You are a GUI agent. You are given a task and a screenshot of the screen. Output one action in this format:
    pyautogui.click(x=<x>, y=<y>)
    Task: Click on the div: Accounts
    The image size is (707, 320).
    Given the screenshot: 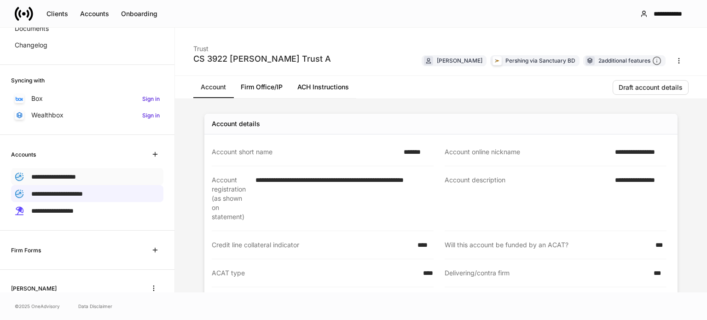 What is the action you would take?
    pyautogui.click(x=94, y=14)
    